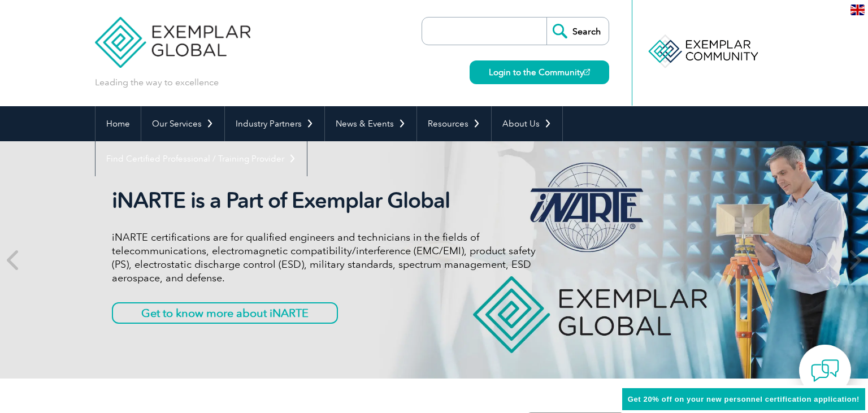 Image resolution: width=868 pixels, height=413 pixels. Describe the element at coordinates (324, 258) in the screenshot. I see `p: iNARTE certifications are for qualified engineers and technicians in the fields of telecommunicat...` at that location.